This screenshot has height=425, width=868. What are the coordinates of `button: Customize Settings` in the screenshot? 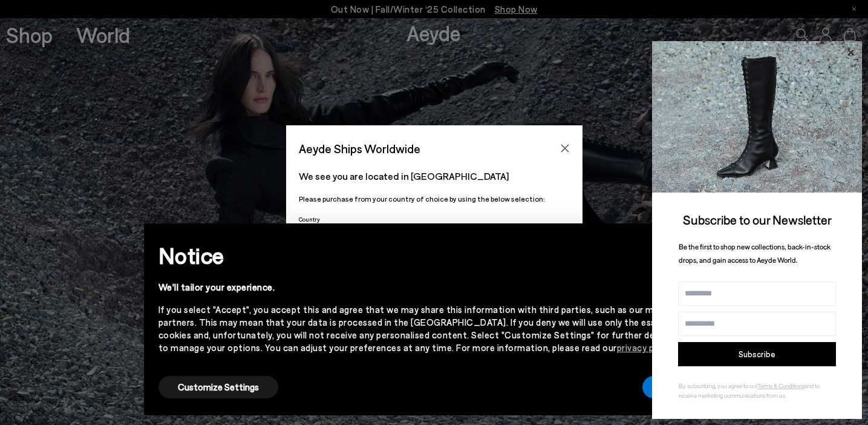 It's located at (218, 387).